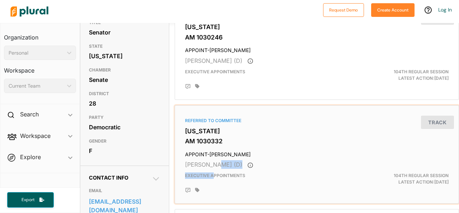 This screenshot has height=213, width=459. Describe the element at coordinates (125, 127) in the screenshot. I see `div: Democratic` at that location.